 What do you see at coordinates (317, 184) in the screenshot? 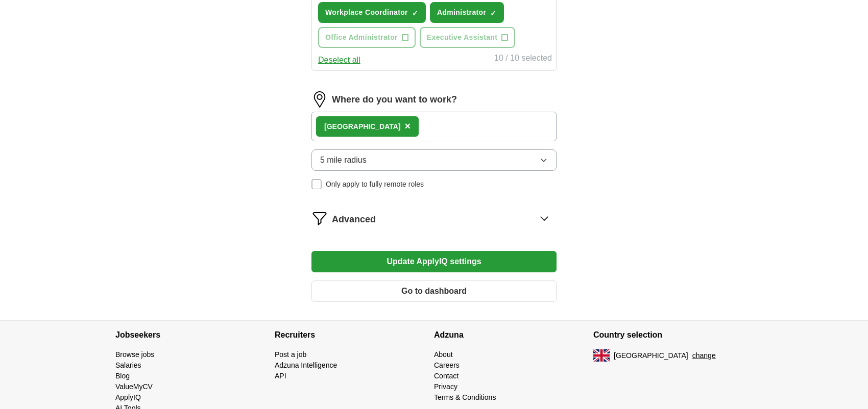
I see `input: Only apply to fully remote roles` at bounding box center [317, 184].